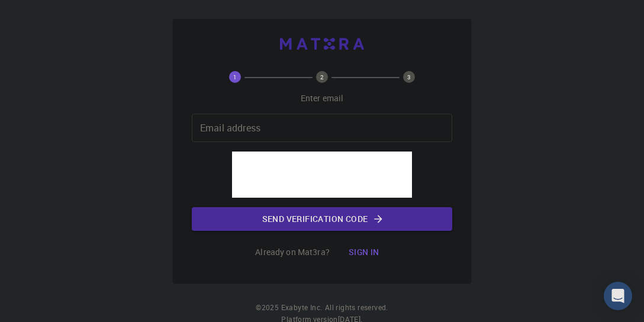  I want to click on text: 2, so click(322, 77).